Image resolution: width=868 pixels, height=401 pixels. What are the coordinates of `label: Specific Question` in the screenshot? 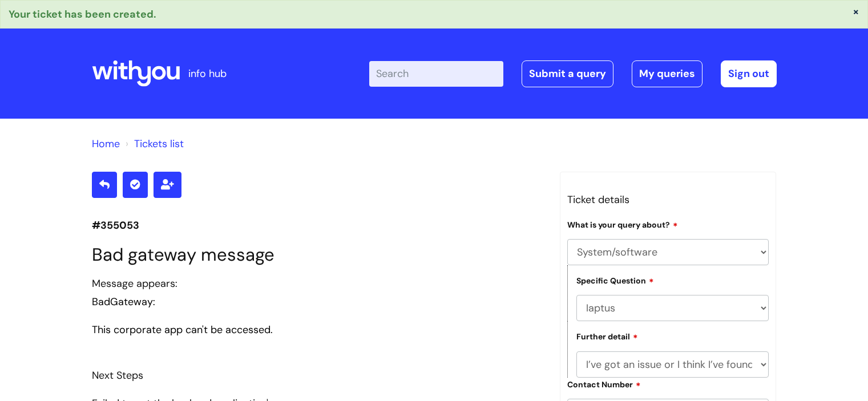 It's located at (615, 280).